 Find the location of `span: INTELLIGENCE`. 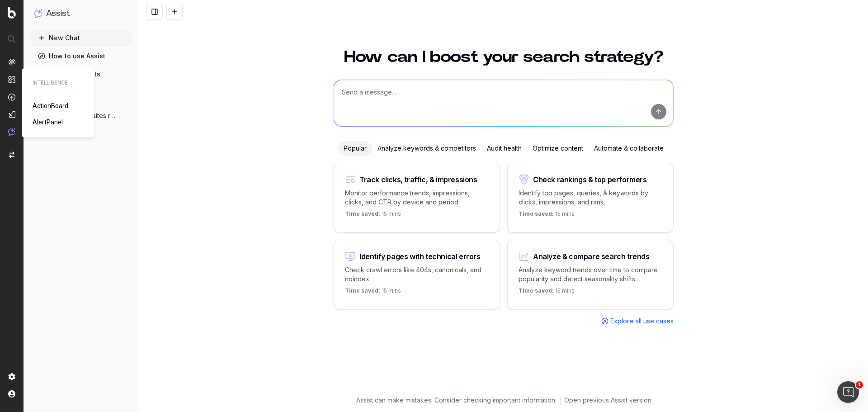

span: INTELLIGENCE is located at coordinates (58, 83).